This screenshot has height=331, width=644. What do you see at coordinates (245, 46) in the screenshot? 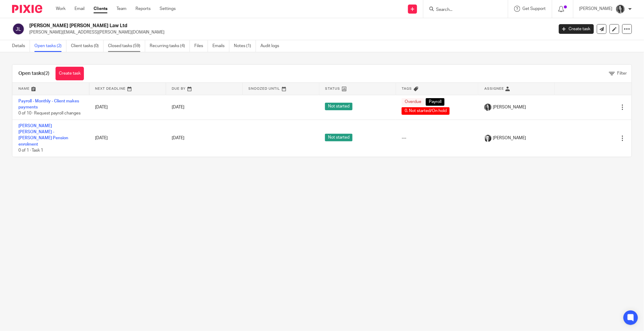
I see `a: Notes (1)` at bounding box center [245, 46].